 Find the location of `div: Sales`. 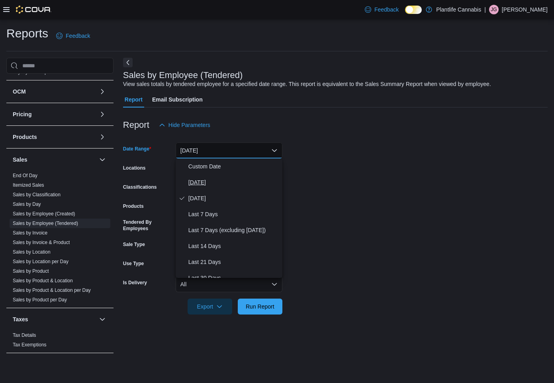

div: Sales is located at coordinates (60, 239).